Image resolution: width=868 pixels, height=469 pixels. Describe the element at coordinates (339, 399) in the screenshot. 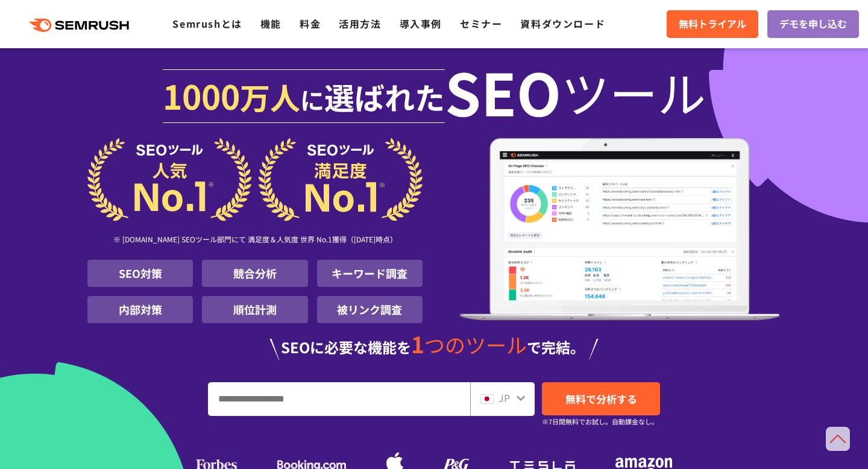

I see `input: URL、キーワードを入力してください` at that location.